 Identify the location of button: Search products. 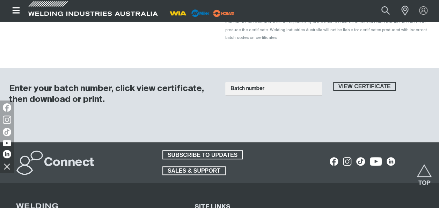
(386, 10).